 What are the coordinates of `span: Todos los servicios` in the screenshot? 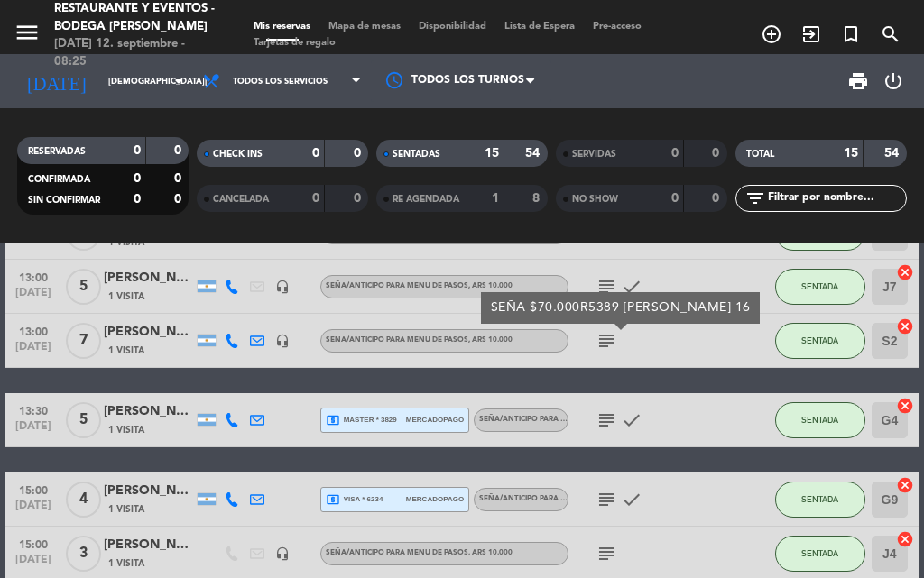 It's located at (280, 81).